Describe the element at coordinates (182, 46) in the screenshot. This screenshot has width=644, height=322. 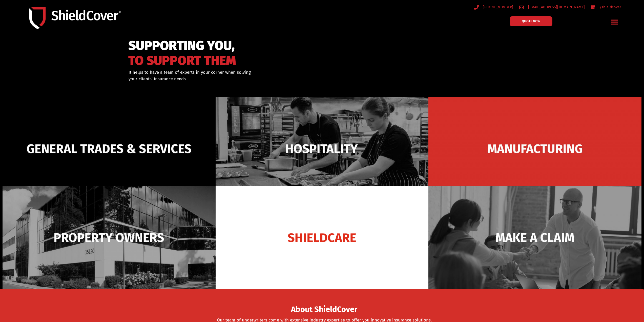
I see `span: SUPPORTING YOU,` at that location.